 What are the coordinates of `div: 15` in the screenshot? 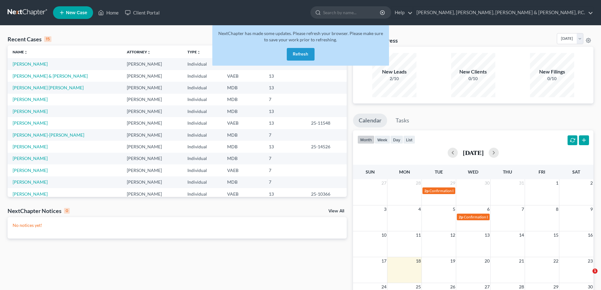 It's located at (48, 39).